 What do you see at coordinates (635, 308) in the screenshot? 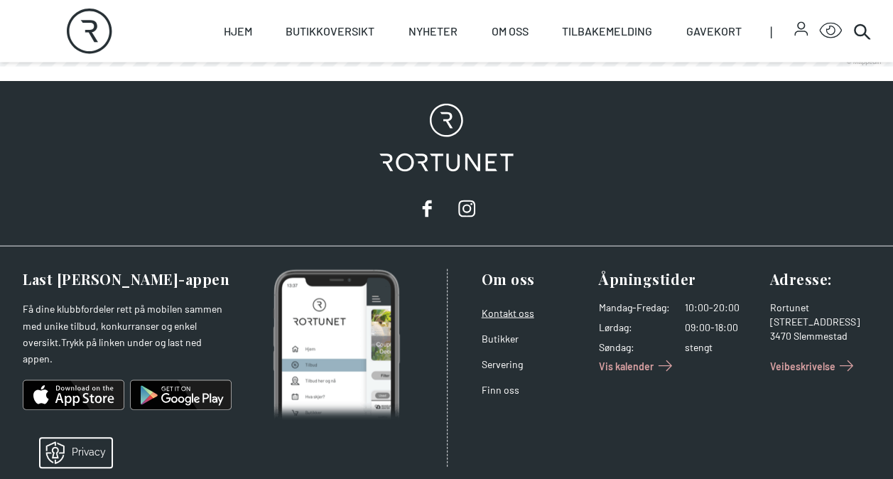
I see `dt: Mandag - Fredag :` at bounding box center [635, 308].